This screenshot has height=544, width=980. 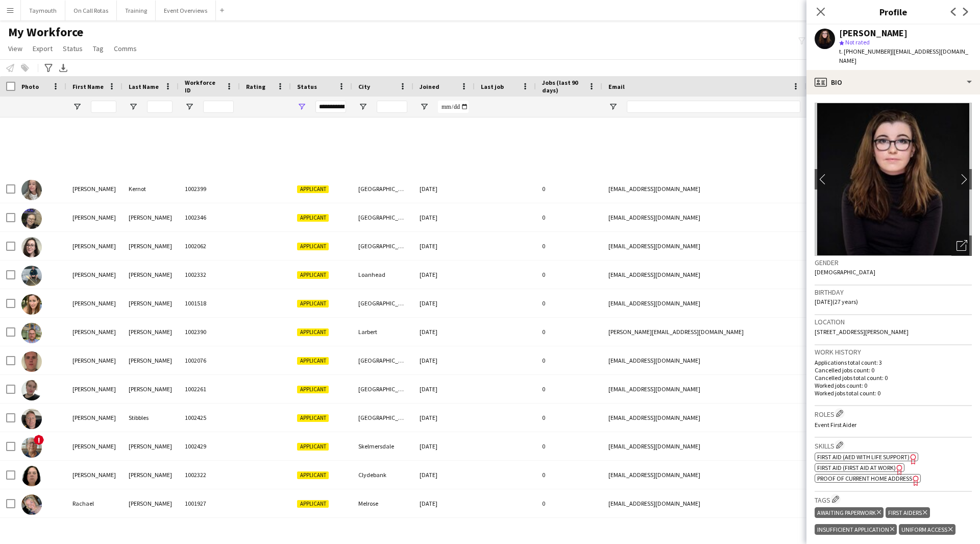 What do you see at coordinates (209, 217) in the screenshot?
I see `div: 1002346` at bounding box center [209, 217].